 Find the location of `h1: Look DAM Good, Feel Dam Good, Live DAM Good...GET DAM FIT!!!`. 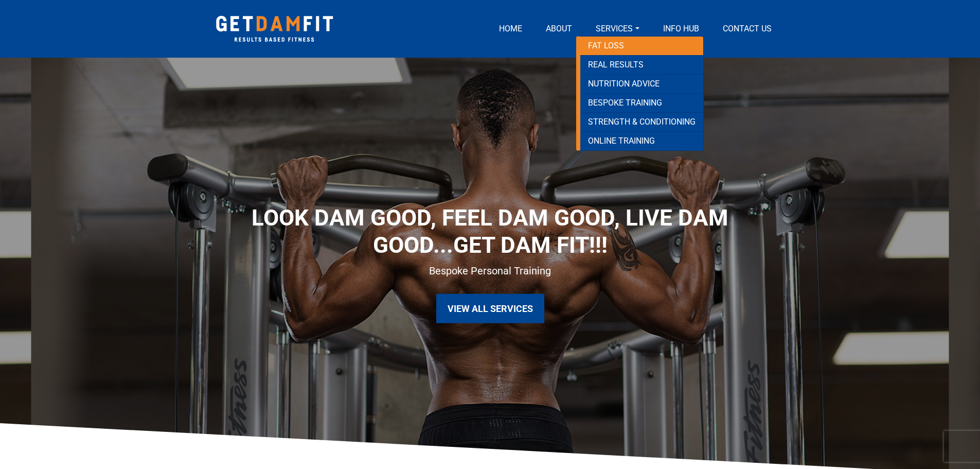

h1: Look DAM Good, Feel Dam Good, Live DAM Good...GET DAM FIT!!! is located at coordinates (490, 232).